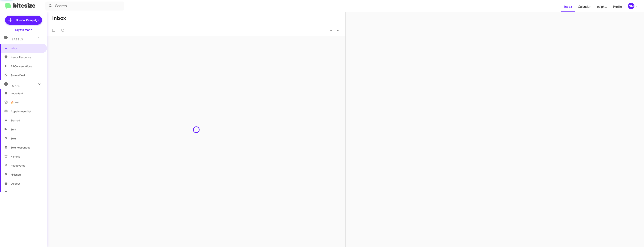  Describe the element at coordinates (85, 6) in the screenshot. I see `input: Search` at that location.